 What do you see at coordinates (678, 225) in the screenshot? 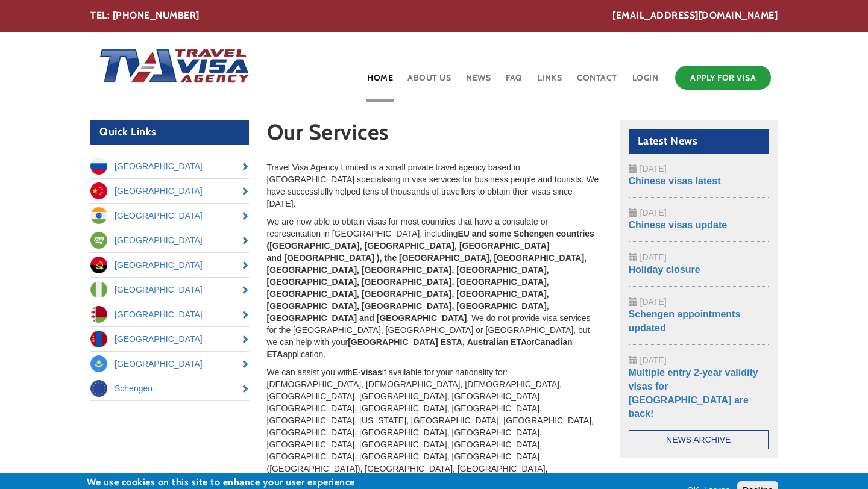
I see `a: Chinese visas update` at bounding box center [678, 225].